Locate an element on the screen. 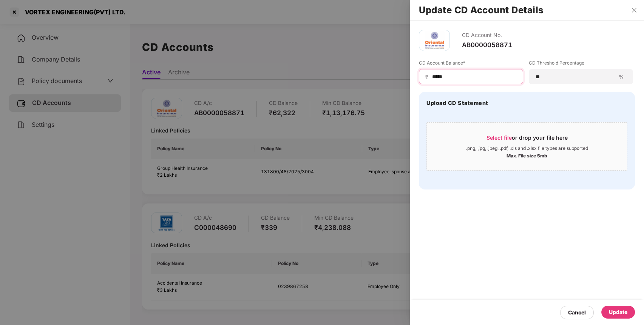  label: CD Account Balance* is located at coordinates (471, 64).